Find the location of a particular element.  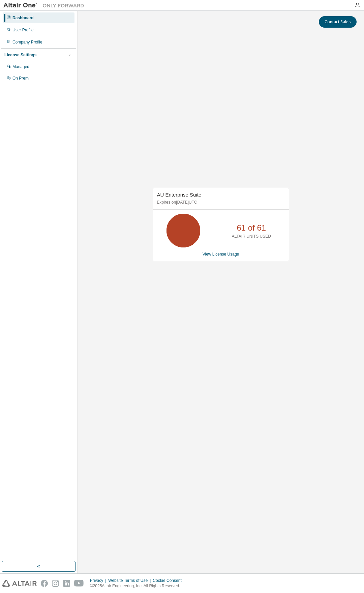

div: On Prem is located at coordinates (20, 78).